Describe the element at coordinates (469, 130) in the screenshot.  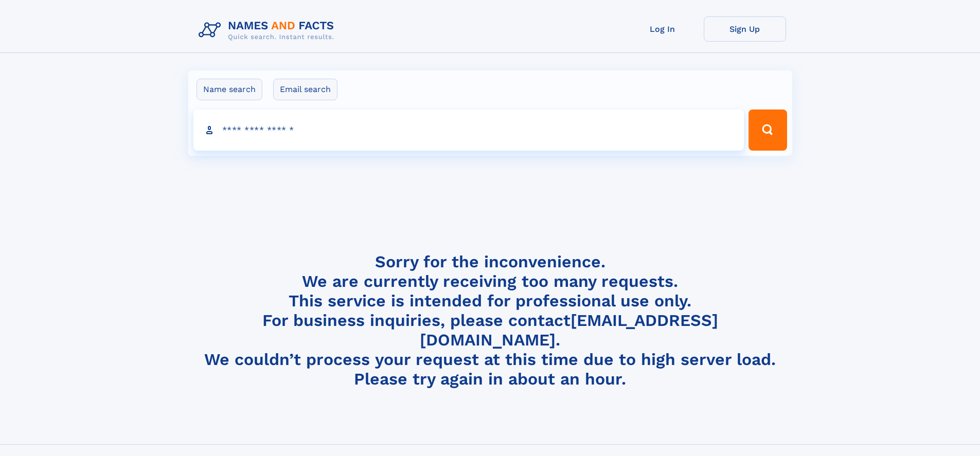
I see `input: search input` at that location.